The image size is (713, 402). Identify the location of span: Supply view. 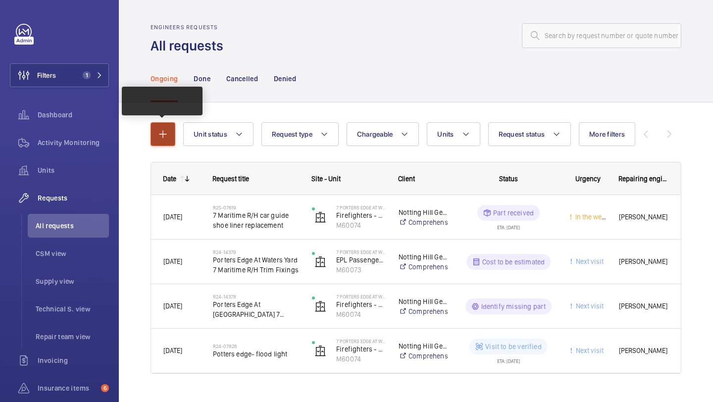
(72, 281).